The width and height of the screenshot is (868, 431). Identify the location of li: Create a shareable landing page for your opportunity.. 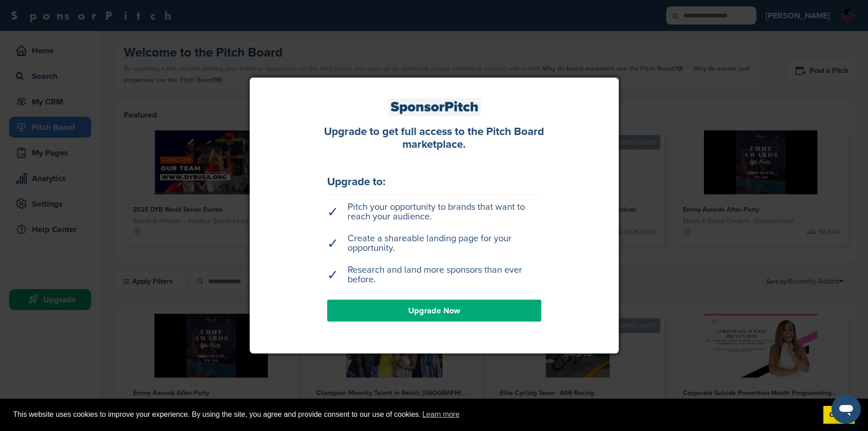
(434, 244).